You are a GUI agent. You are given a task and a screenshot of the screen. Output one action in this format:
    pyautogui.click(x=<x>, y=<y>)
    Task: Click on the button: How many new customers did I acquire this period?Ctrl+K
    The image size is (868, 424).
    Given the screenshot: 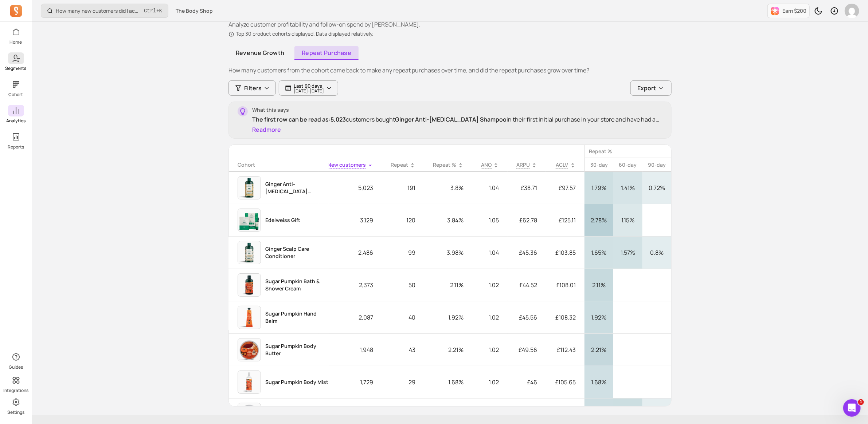 What is the action you would take?
    pyautogui.click(x=104, y=11)
    